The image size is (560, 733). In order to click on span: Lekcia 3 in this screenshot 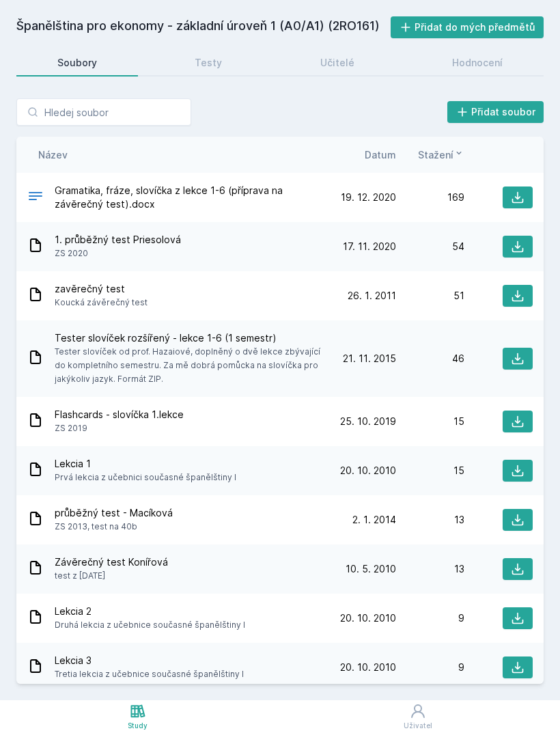, I will do `click(149, 661)`.